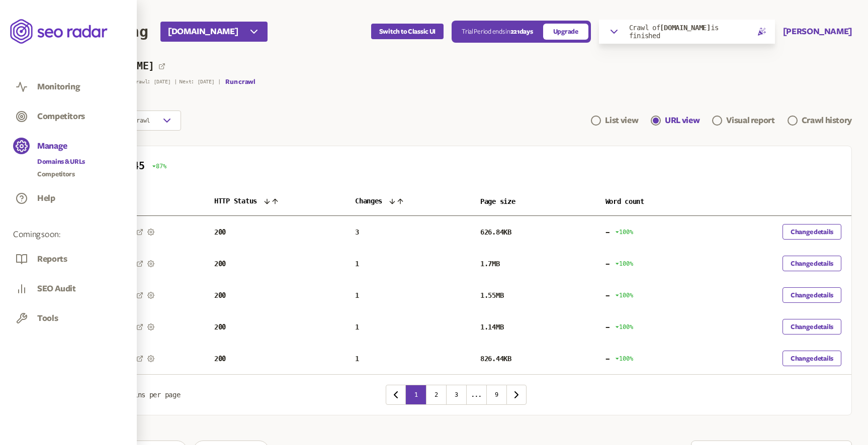 The width and height of the screenshot is (868, 445). I want to click on button: Manage, so click(52, 147).